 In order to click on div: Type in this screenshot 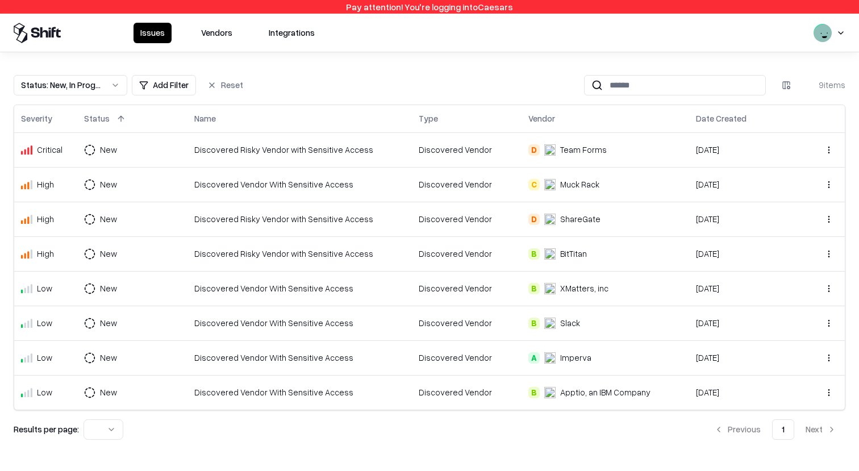, I will do `click(428, 118)`.